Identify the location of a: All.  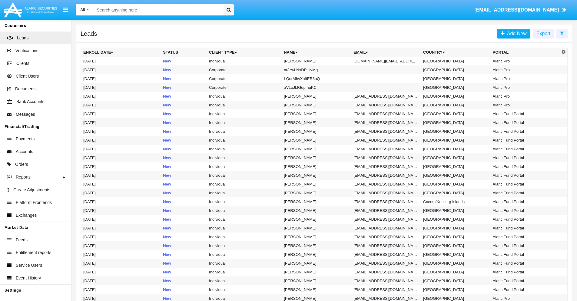
(85, 10).